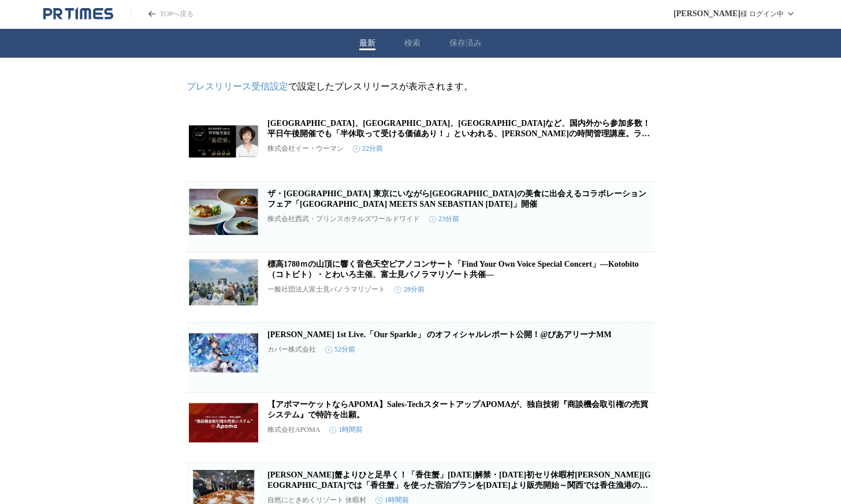 The height and width of the screenshot is (504, 841). What do you see at coordinates (420, 87) in the screenshot?
I see `p: で設定したプレスリリースが表示されます。` at bounding box center [420, 87].